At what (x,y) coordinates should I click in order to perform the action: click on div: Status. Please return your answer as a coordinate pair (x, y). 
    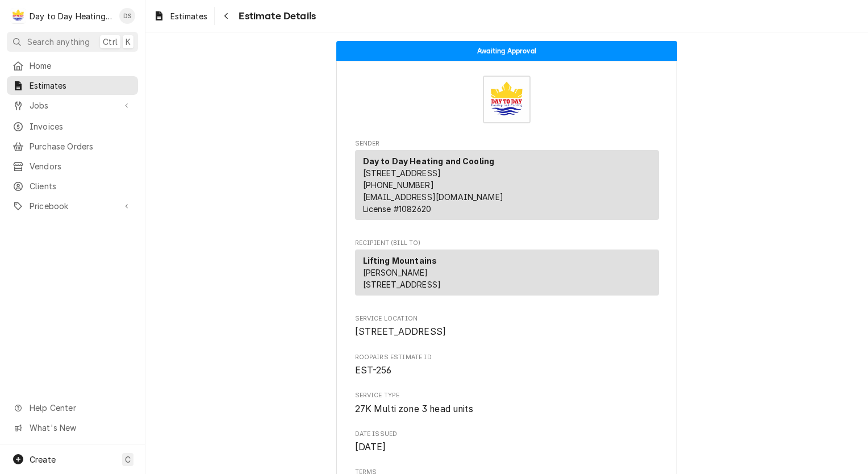
    Looking at the image, I should click on (506, 50).